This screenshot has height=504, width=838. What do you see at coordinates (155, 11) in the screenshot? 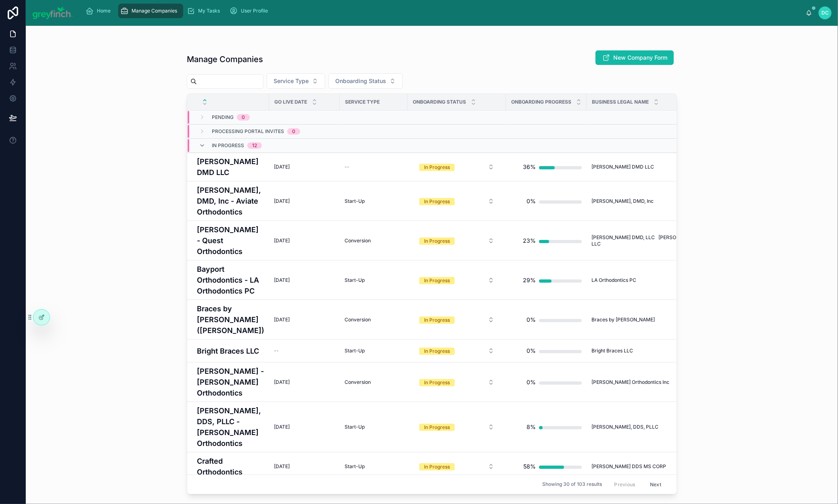
I see `span: Manage Companies` at bounding box center [155, 11].